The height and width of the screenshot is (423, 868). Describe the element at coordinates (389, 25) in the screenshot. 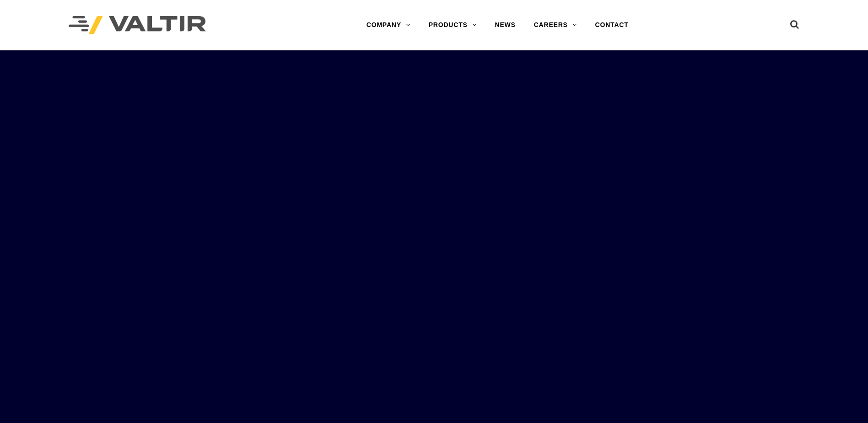

I see `a: COMPANY` at that location.